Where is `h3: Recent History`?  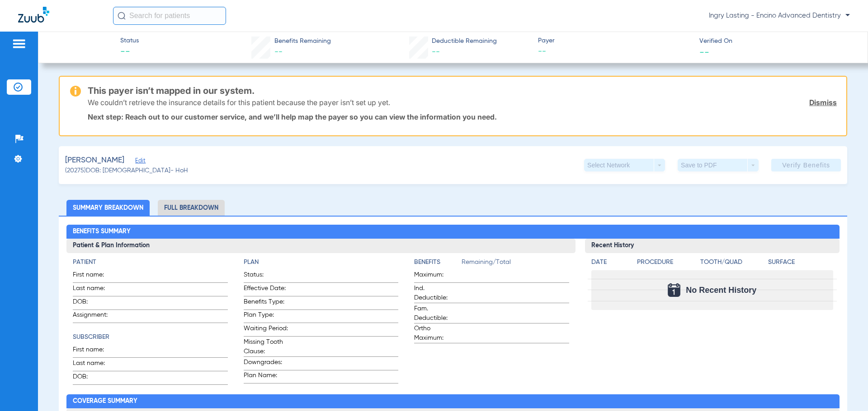 h3: Recent History is located at coordinates (712, 246).